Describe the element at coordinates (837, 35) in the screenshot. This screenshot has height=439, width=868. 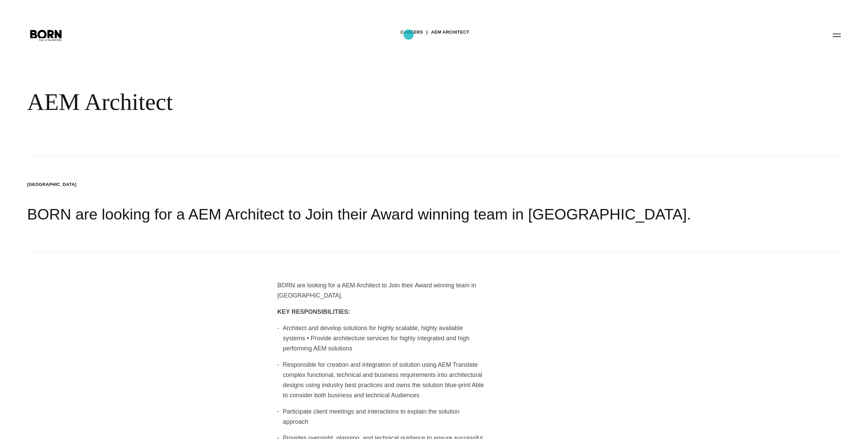
I see `button: Open` at that location.